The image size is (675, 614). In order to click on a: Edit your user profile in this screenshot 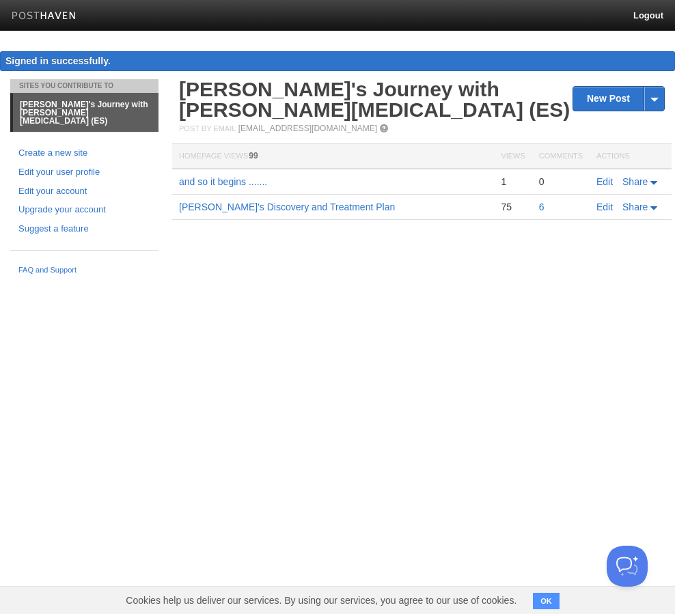, I will do `click(84, 172)`.